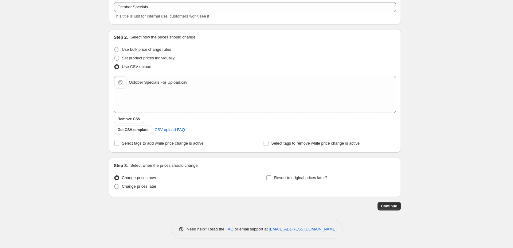 The height and width of the screenshot is (248, 513). Describe the element at coordinates (316, 143) in the screenshot. I see `span: Select tags to remove while price change is active` at that location.